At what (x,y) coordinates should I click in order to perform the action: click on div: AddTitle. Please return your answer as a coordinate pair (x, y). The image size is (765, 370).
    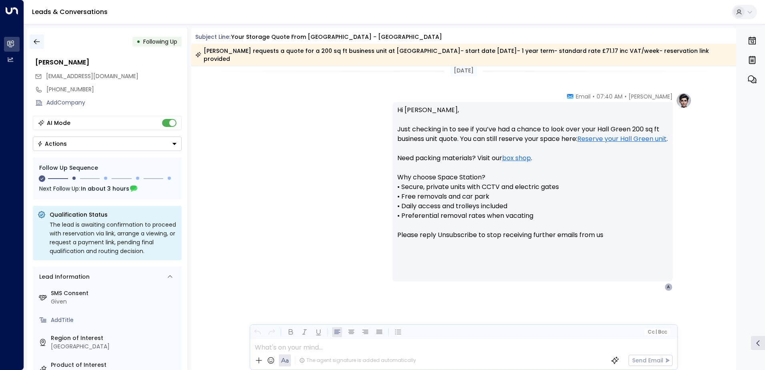
    Looking at the image, I should click on (114, 320).